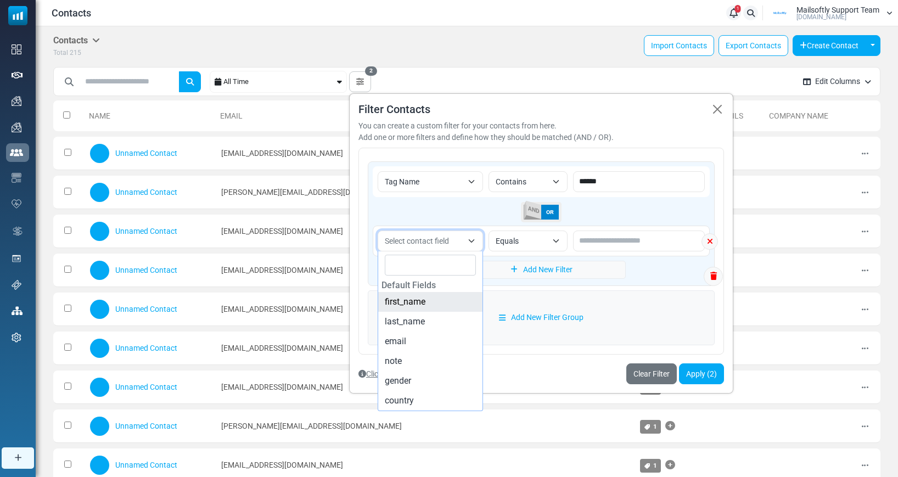  Describe the element at coordinates (99, 116) in the screenshot. I see `a: Name` at that location.